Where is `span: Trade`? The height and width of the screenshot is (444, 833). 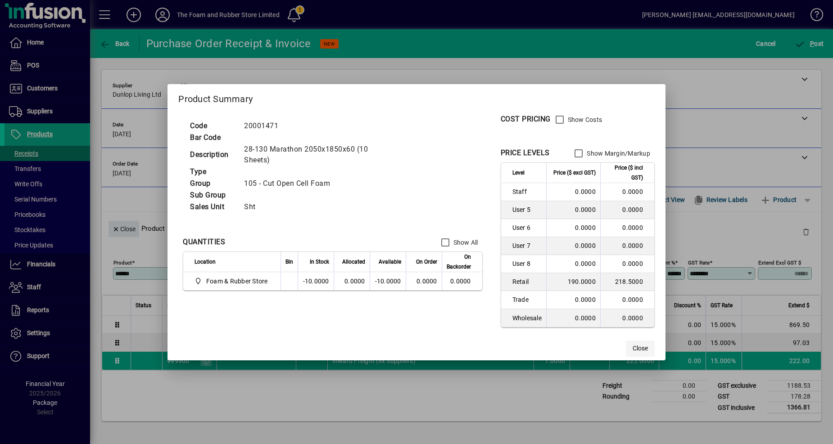
span: Trade is located at coordinates (527, 300).